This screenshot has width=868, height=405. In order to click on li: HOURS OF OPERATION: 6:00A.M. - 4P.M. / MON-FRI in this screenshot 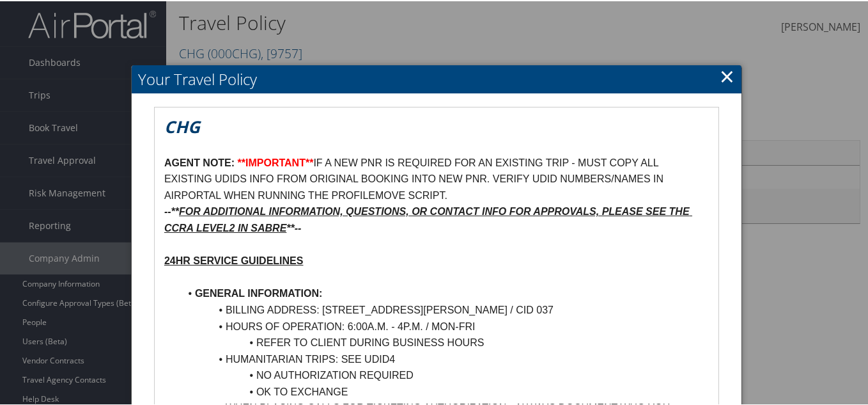, I will do `click(444, 325)`.